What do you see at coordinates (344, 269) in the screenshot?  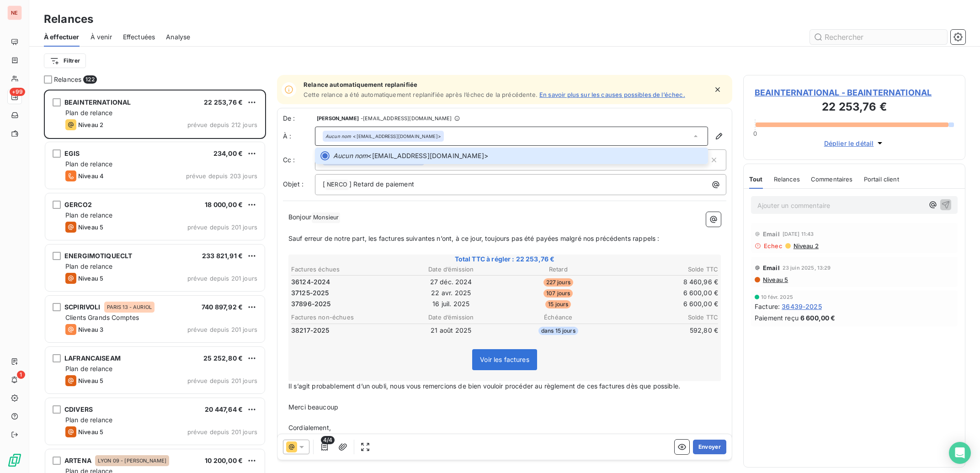 I see `th: Factures échues` at bounding box center [344, 269].